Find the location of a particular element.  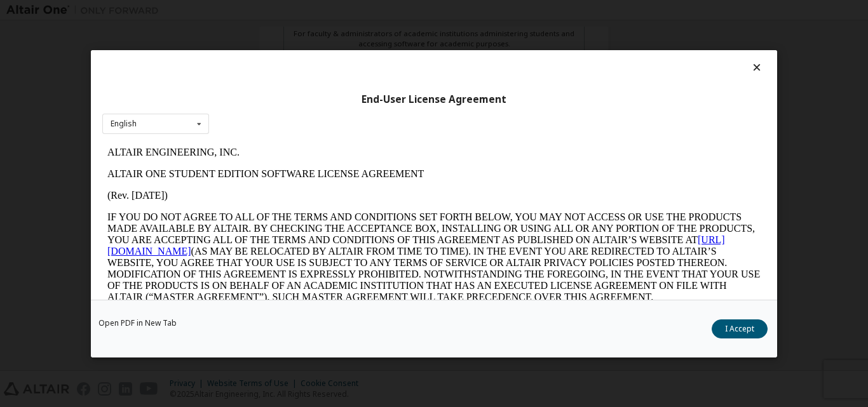

div: End-User License Agreement is located at coordinates (434, 99).